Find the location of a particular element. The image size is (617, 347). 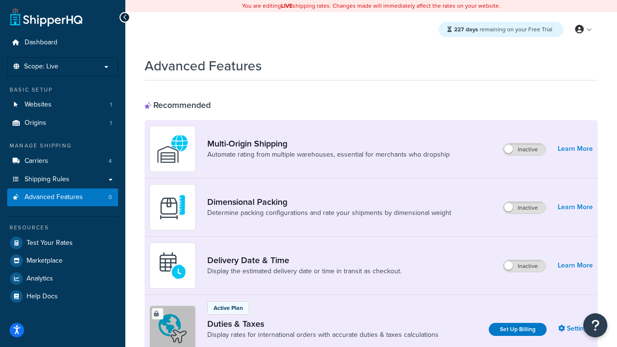

span: Websites is located at coordinates (38, 105).